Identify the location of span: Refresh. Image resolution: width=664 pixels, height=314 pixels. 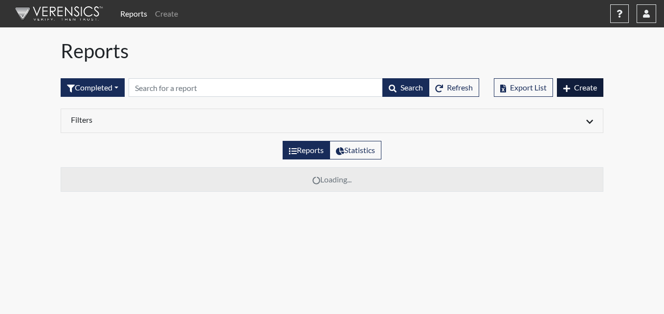
(460, 87).